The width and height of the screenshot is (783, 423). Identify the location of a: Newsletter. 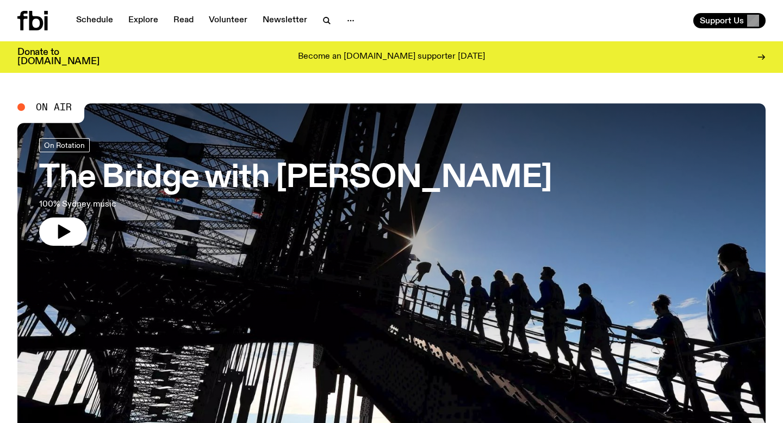
(285, 21).